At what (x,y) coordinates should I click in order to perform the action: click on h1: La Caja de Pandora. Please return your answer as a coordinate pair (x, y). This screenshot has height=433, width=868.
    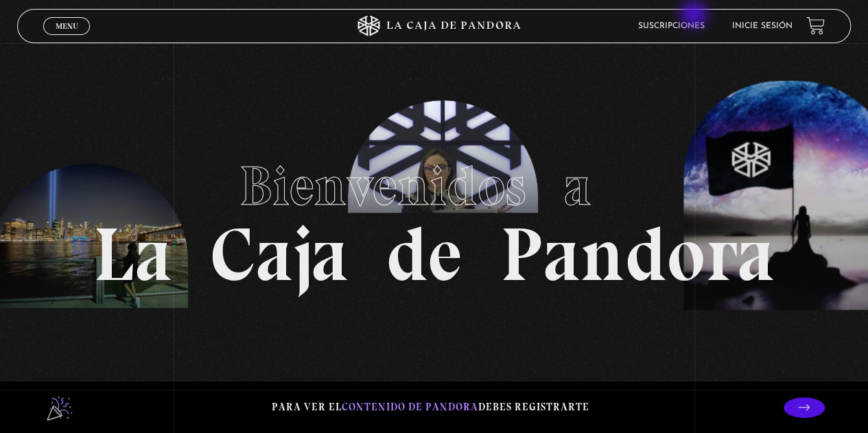
    Looking at the image, I should click on (434, 217).